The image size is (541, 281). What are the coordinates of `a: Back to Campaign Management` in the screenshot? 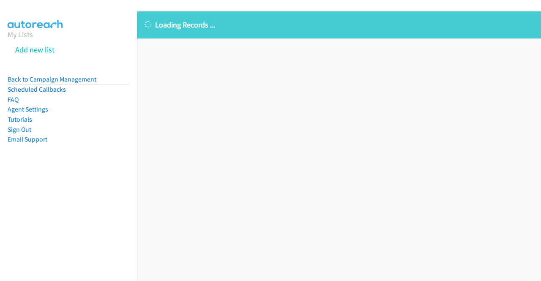 It's located at (52, 79).